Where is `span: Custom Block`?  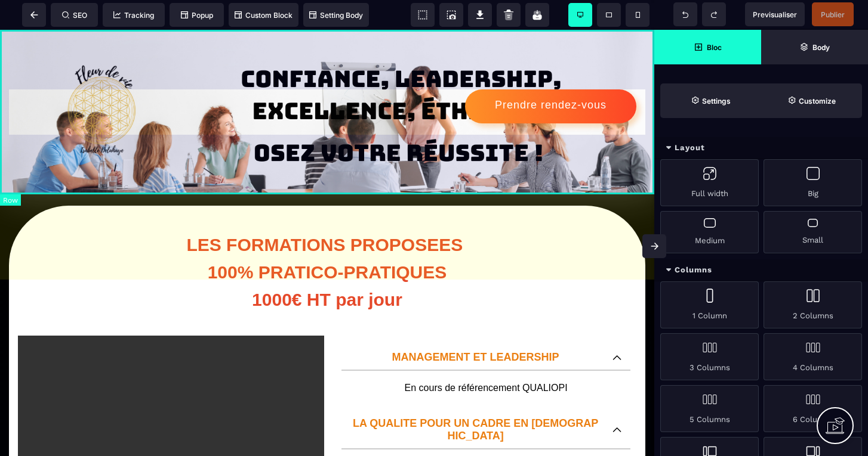
span: Custom Block is located at coordinates (264, 15).